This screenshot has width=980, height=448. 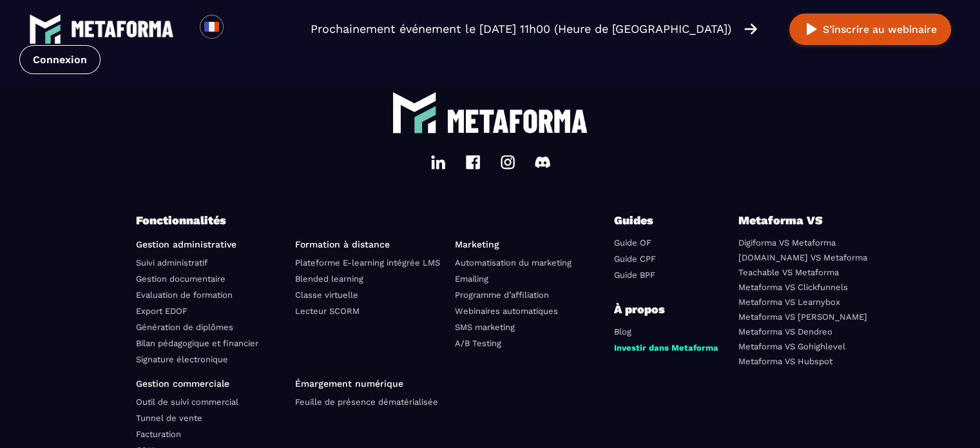 I want to click on a: Metaforma VS Gohighlevel, so click(x=792, y=346).